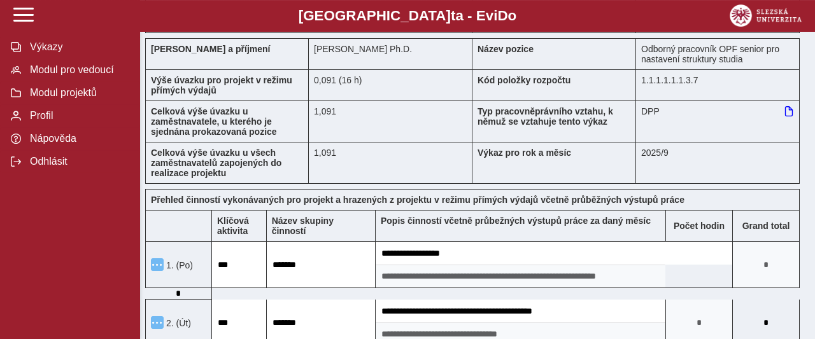 The image size is (815, 339). I want to click on div: DPP, so click(718, 121).